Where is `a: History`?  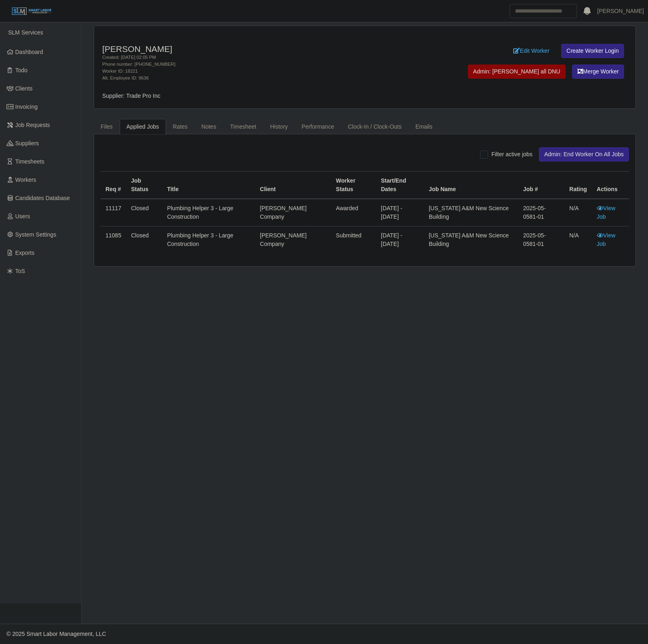
a: History is located at coordinates (279, 126).